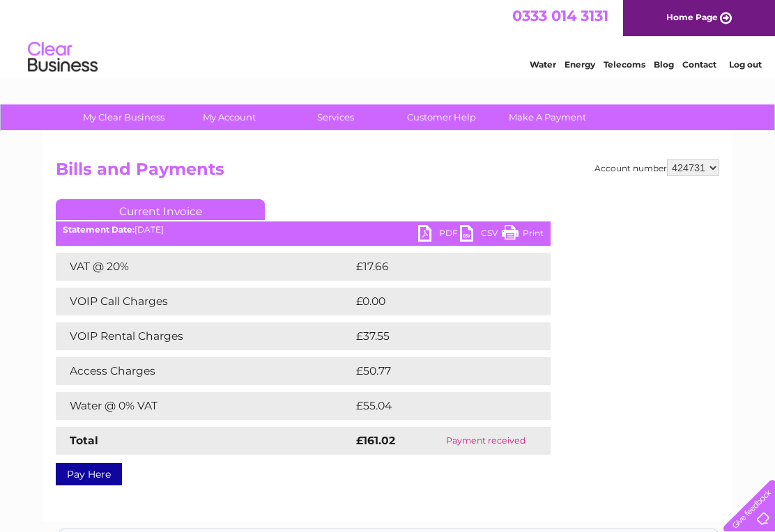  I want to click on td: Payment received, so click(486, 440).